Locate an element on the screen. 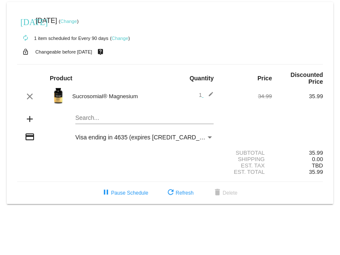 The width and height of the screenshot is (340, 255). mat-icon: live_help is located at coordinates (100, 52).